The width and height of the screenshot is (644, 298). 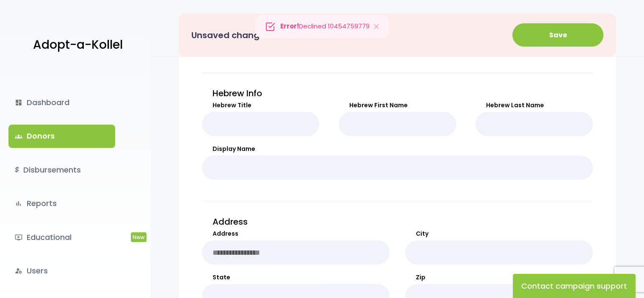 What do you see at coordinates (62, 271) in the screenshot?
I see `a: manage_accountsUsers` at bounding box center [62, 271].